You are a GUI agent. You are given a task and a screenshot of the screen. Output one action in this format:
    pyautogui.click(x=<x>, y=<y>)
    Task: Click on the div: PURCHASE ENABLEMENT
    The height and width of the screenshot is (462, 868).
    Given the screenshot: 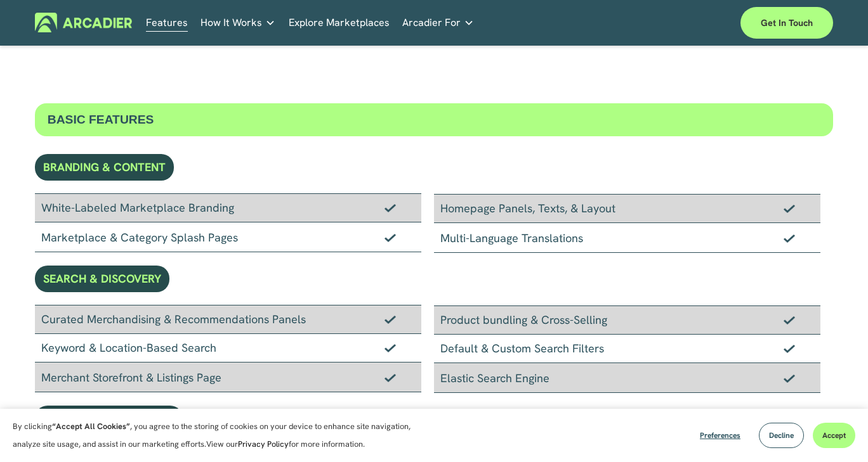 What is the action you would take?
    pyautogui.click(x=108, y=419)
    